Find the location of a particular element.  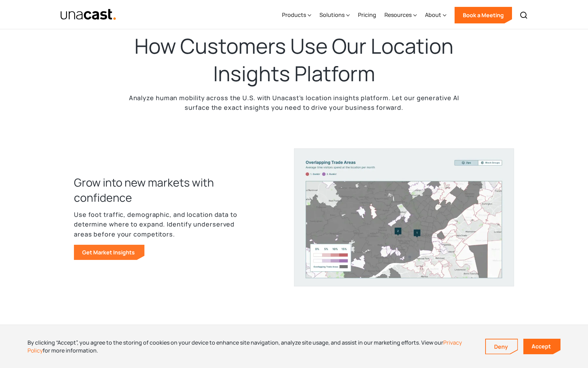

a: Privacy Policy is located at coordinates (245, 346).